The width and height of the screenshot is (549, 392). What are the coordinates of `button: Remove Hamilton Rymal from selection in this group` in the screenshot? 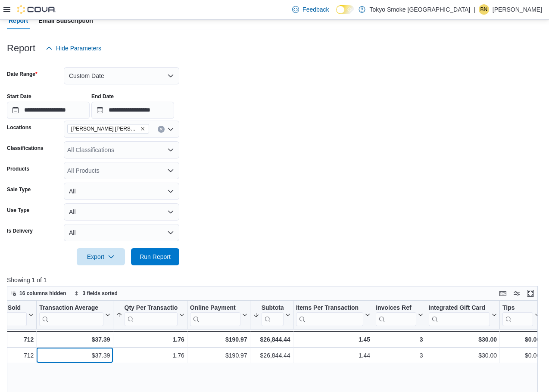 It's located at (142, 129).